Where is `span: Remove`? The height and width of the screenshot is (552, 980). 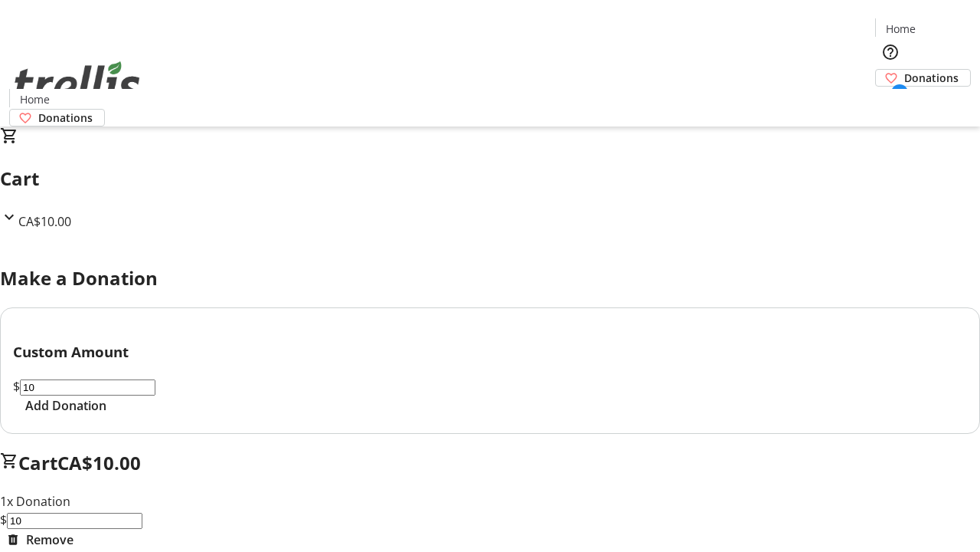 span: Remove is located at coordinates (49, 539).